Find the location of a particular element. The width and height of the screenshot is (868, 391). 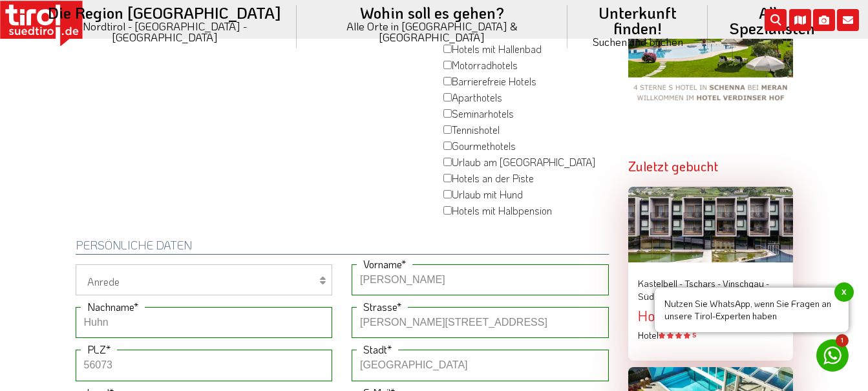

i: Karte öffnen is located at coordinates (800, 20).